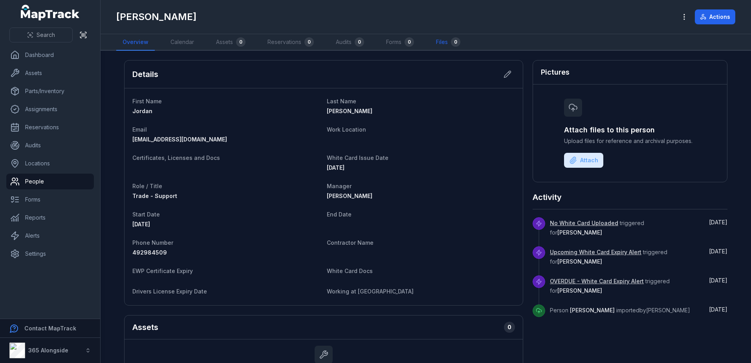 This screenshot has width=751, height=363. I want to click on a: Assets, so click(50, 73).